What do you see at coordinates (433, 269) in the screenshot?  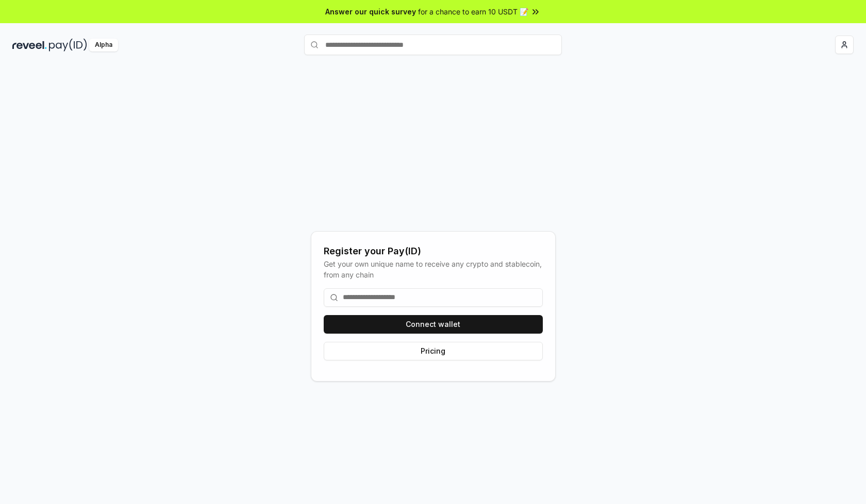 I see `div: Get your own unique name to receive any crypto and stablecoin, from any chain` at bounding box center [433, 269].